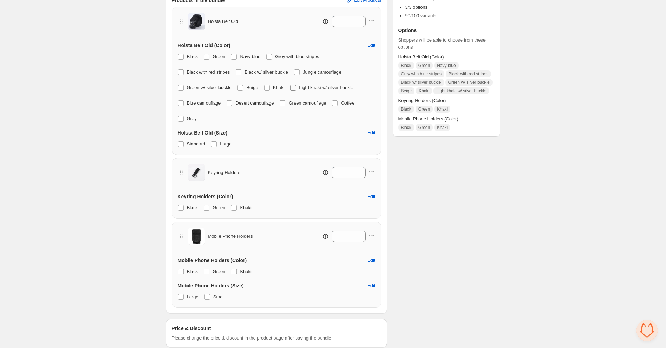 The width and height of the screenshot is (666, 348). Describe the element at coordinates (447, 101) in the screenshot. I see `span: Keyring Holders (Color)` at that location.